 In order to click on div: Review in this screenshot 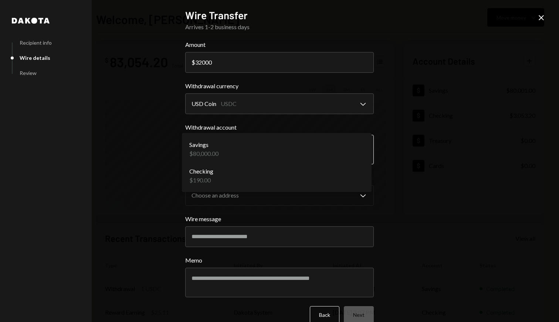, I will do `click(28, 73)`.